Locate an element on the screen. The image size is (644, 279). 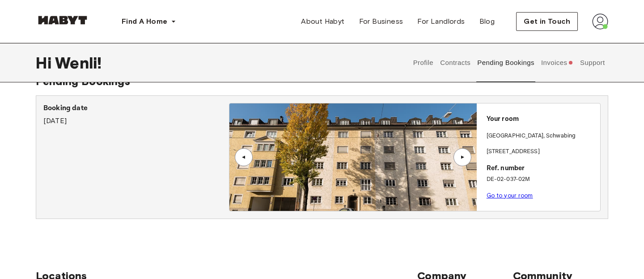
button: Invoices is located at coordinates (557, 63).